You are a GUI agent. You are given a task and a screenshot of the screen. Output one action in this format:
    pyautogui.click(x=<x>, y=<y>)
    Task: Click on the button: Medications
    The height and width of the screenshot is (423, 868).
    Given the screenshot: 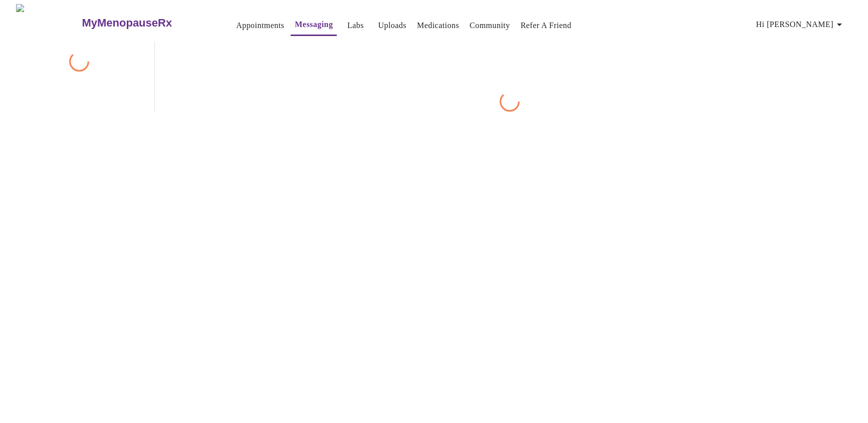 What is the action you would take?
    pyautogui.click(x=438, y=26)
    